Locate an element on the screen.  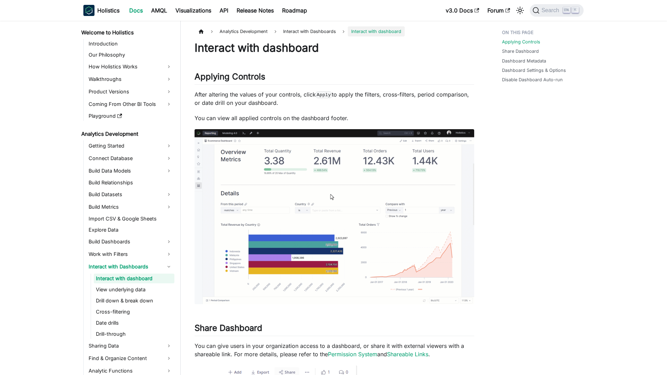
p: You can view all applied controls on the dashboard footer. is located at coordinates (334, 118).